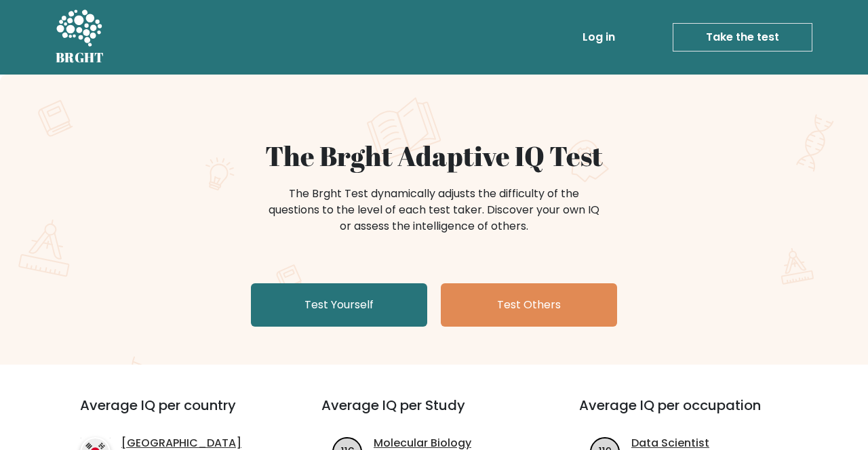  What do you see at coordinates (80, 37) in the screenshot?
I see `a: BRGHT` at bounding box center [80, 37].